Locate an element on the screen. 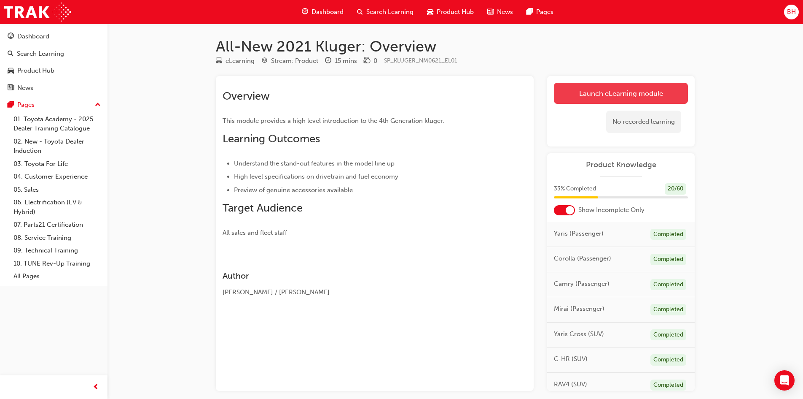  span: target-icon is located at coordinates (264, 61).